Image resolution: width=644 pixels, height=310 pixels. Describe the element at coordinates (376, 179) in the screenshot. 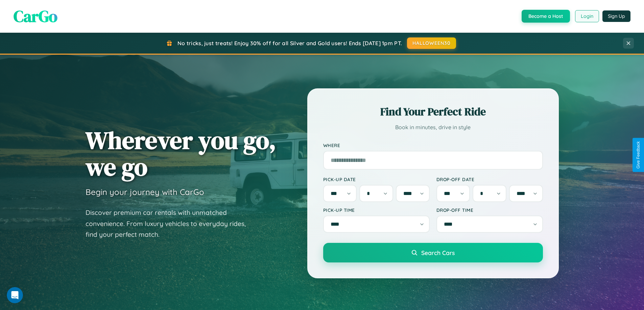

I see `label: Pick-up Date` at that location.